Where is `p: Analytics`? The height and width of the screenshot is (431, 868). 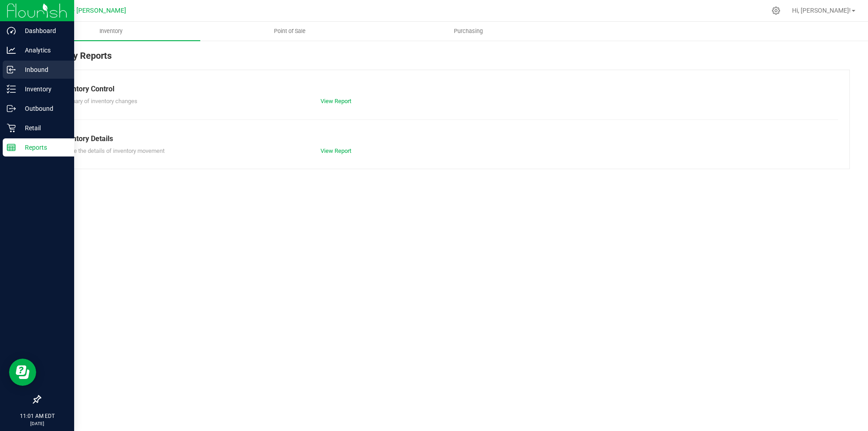
p: Analytics is located at coordinates (43, 50).